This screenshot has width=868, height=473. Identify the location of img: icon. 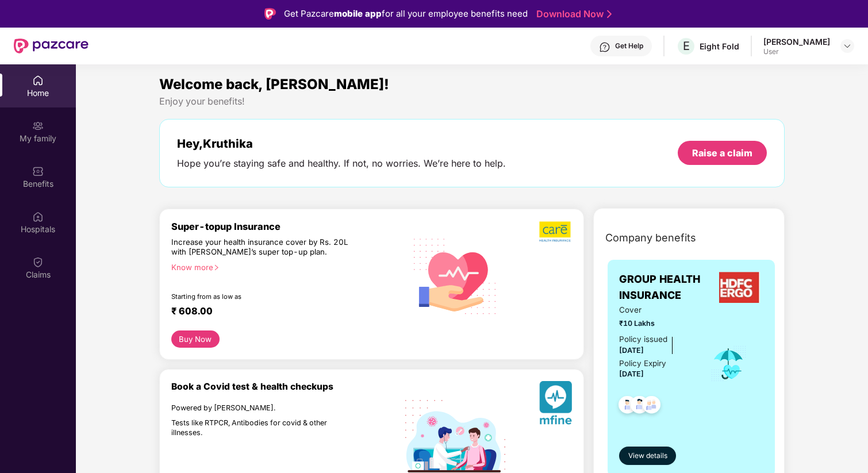
(728, 364).